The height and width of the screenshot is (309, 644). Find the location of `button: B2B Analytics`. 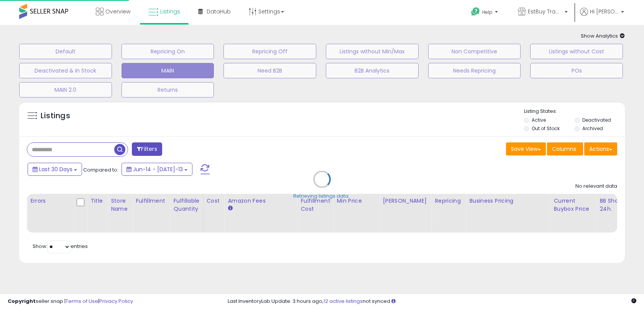

button: B2B Analytics is located at coordinates (372, 70).